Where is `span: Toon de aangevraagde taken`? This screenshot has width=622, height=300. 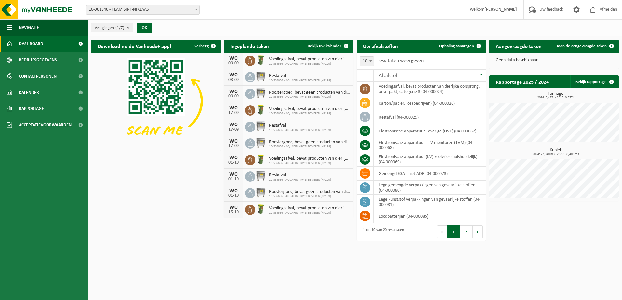
span: Toon de aangevraagde taken is located at coordinates (581, 46).